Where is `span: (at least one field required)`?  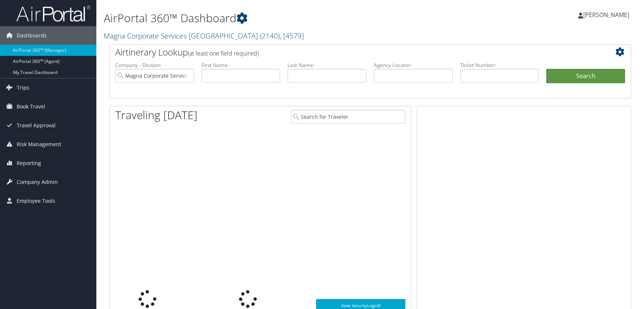
span: (at least one field required) is located at coordinates (223, 53).